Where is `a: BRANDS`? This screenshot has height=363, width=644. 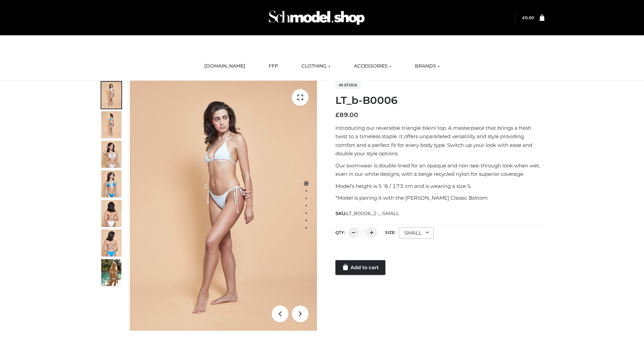
a: BRANDS is located at coordinates (427, 66).